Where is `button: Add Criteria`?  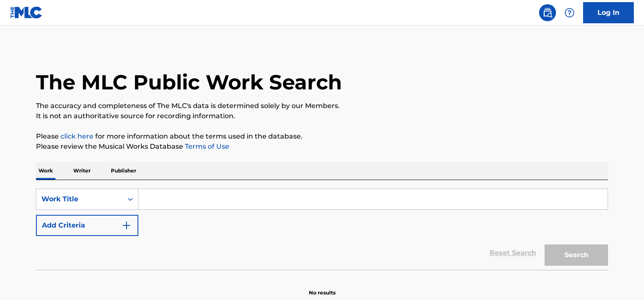 button: Add Criteria is located at coordinates (87, 225).